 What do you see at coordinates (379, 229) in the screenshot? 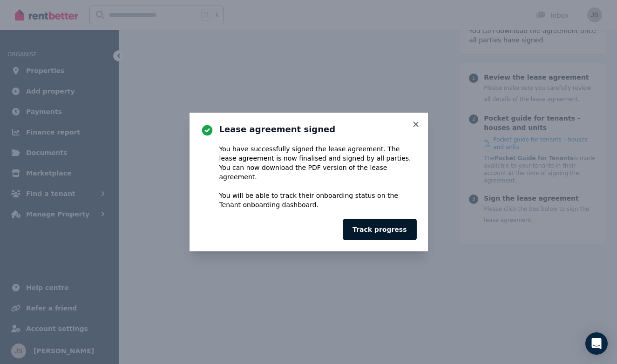
I see `button: Track progress` at bounding box center [379, 229].